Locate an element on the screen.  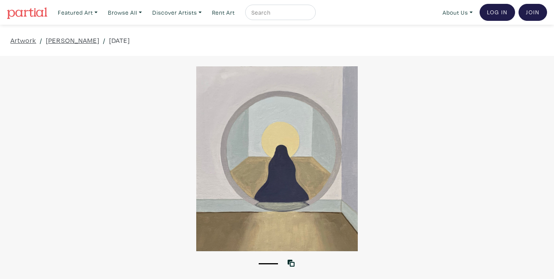
a: Rent Art is located at coordinates (223, 12).